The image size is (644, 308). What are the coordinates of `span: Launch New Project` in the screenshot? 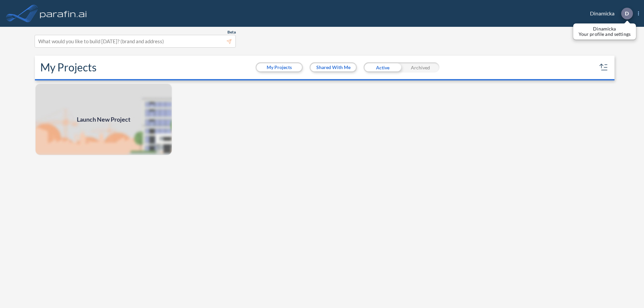 It's located at (104, 120).